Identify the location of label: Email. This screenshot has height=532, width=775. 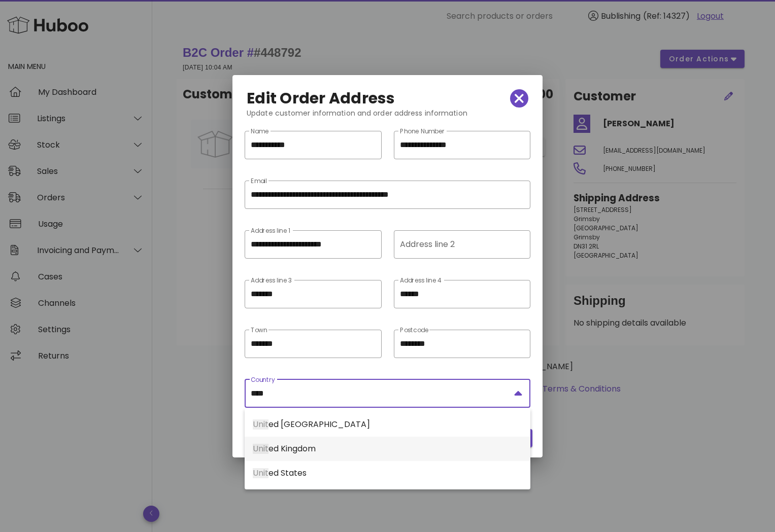
(259, 181).